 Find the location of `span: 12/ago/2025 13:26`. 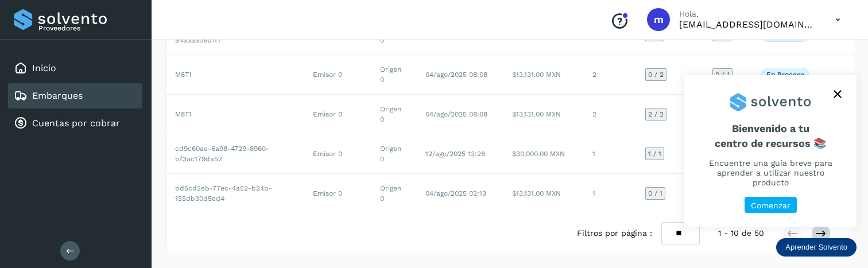

span: 12/ago/2025 13:26 is located at coordinates (455, 154).